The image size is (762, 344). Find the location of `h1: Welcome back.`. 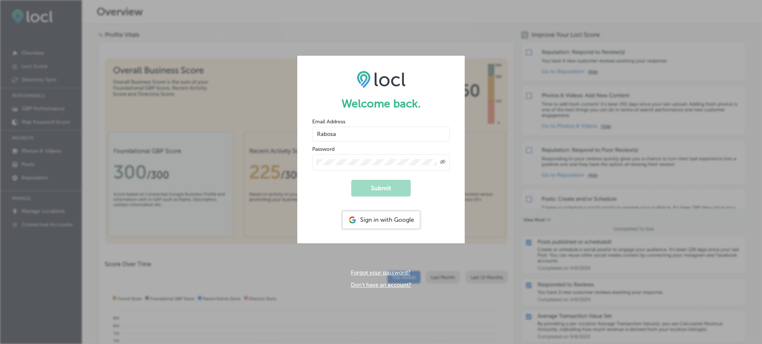

h1: Welcome back. is located at coordinates (381, 104).